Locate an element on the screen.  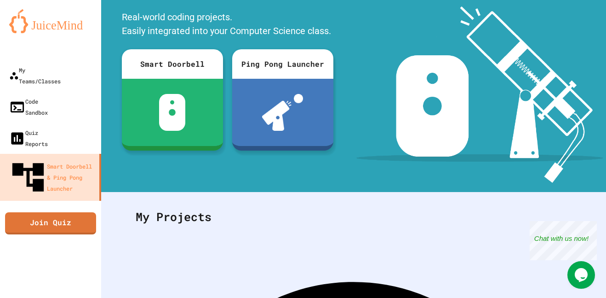
div: My Projects is located at coordinates (354, 217).